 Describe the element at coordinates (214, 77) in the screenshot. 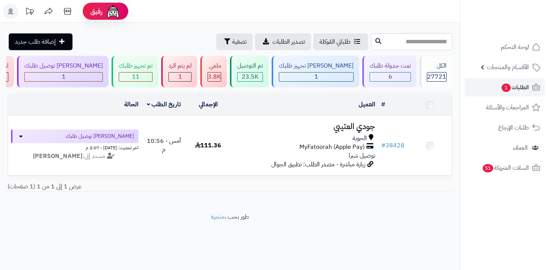

I see `span: 3.8K` at that location.